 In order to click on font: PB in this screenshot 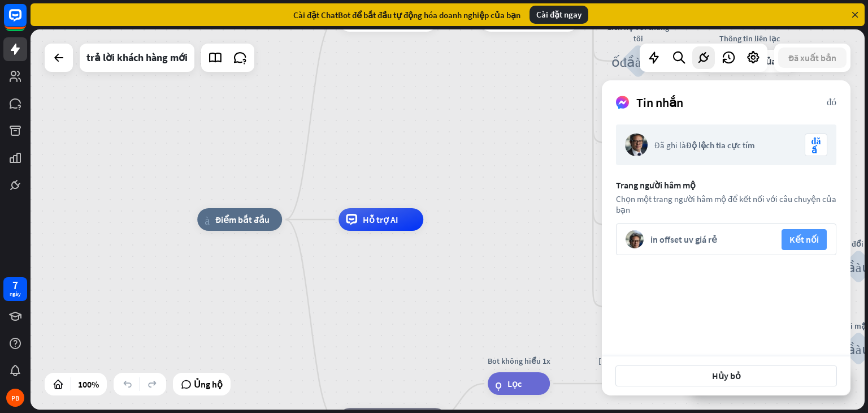, I will do `click(15, 397)`.